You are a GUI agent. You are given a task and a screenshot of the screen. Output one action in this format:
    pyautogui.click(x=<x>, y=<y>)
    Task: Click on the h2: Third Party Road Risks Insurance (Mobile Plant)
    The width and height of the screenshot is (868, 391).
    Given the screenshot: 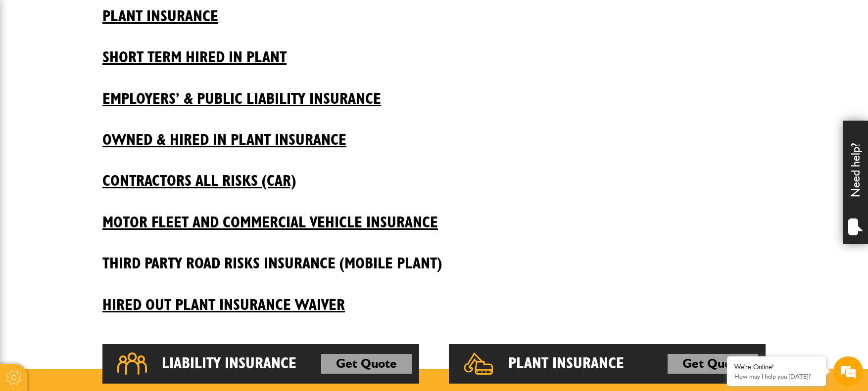 What is the action you would take?
    pyautogui.click(x=434, y=256)
    